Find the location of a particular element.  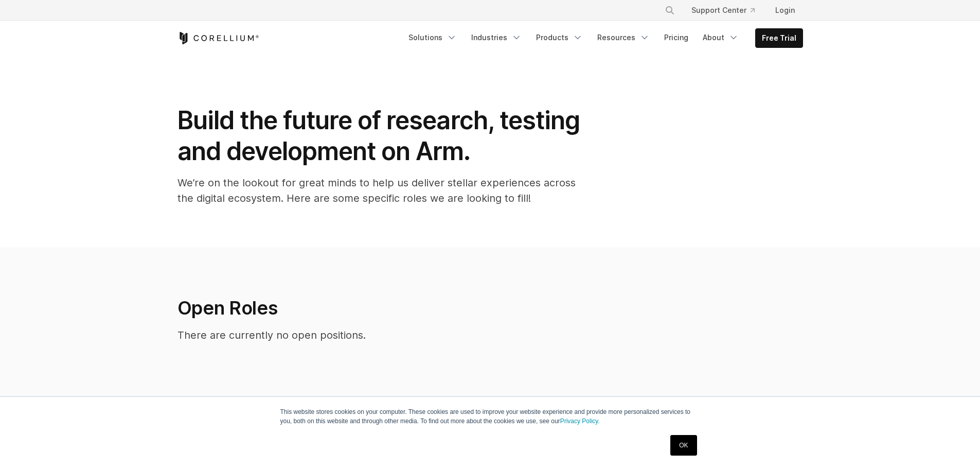

a: Login is located at coordinates (785, 10).